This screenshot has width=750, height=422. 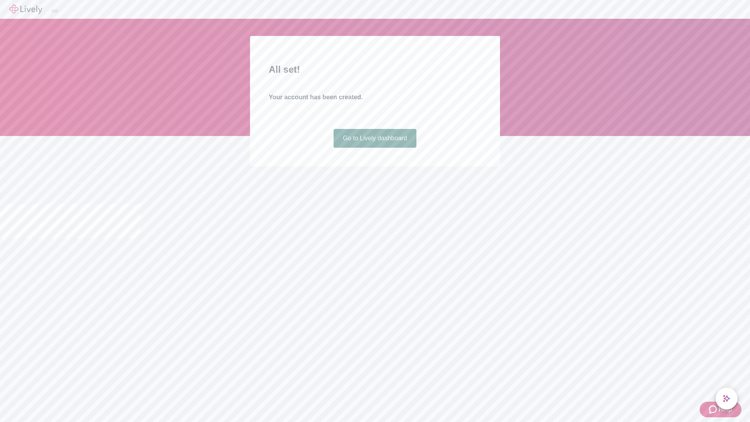 What do you see at coordinates (726, 398) in the screenshot?
I see `button: chat` at bounding box center [726, 398].